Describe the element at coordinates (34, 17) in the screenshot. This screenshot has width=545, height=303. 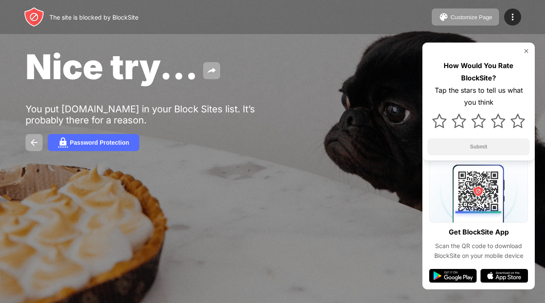
I see `img: header-logo.svg` at that location.